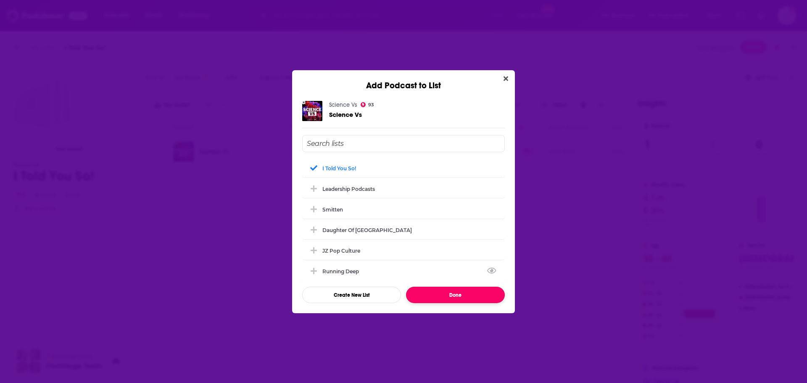 The image size is (807, 383). What do you see at coordinates (312, 111) in the screenshot?
I see `img: Science Vs` at bounding box center [312, 111].